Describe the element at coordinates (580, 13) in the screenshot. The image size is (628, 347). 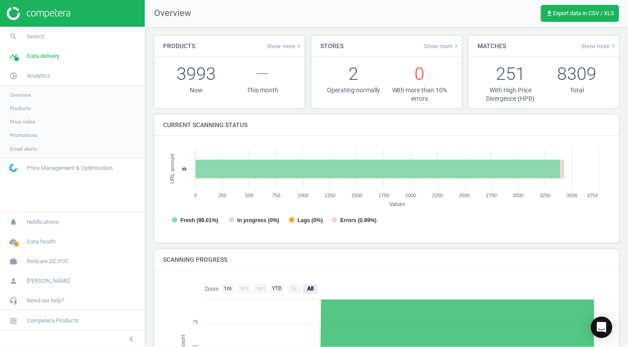
I see `span: Export data in CSV / XLS` at that location.